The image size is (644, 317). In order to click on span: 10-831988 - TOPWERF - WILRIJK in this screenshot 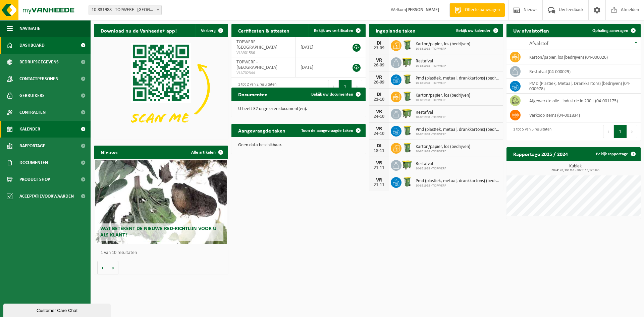, I will do `click(125, 10)`.